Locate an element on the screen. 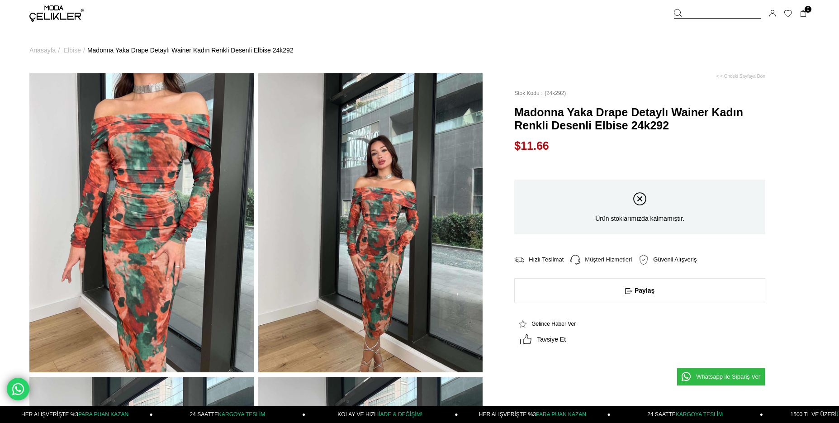 The image size is (839, 423). div: Güvenli Alışveriş is located at coordinates (678, 260).